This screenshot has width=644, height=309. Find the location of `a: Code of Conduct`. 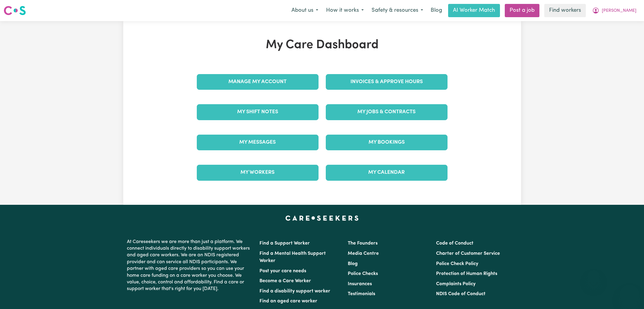

a: Code of Conduct is located at coordinates (455, 243).